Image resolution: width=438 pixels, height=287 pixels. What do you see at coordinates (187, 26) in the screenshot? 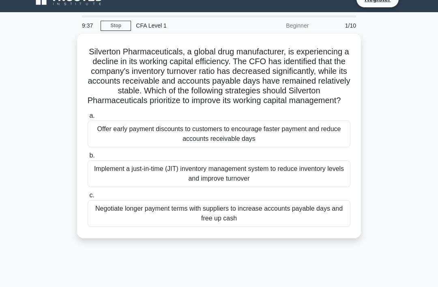
I see `div: CFA Level 1` at bounding box center [187, 26].